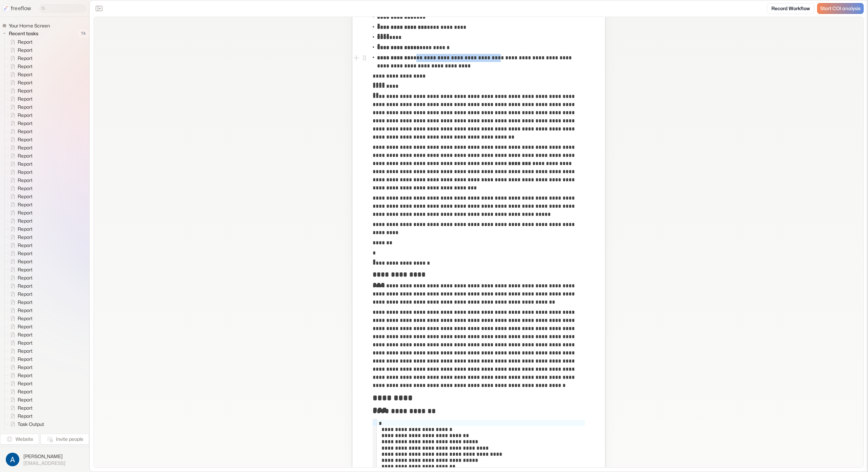 This screenshot has height=472, width=868. What do you see at coordinates (840, 8) in the screenshot?
I see `span: Start COI analysis` at bounding box center [840, 8].